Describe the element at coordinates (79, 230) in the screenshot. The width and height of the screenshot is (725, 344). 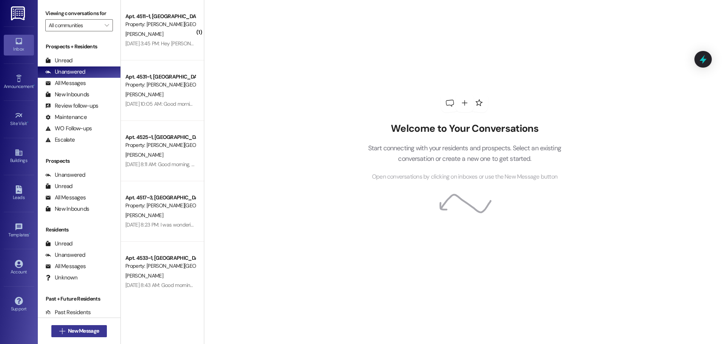
I see `div: Residents` at that location.